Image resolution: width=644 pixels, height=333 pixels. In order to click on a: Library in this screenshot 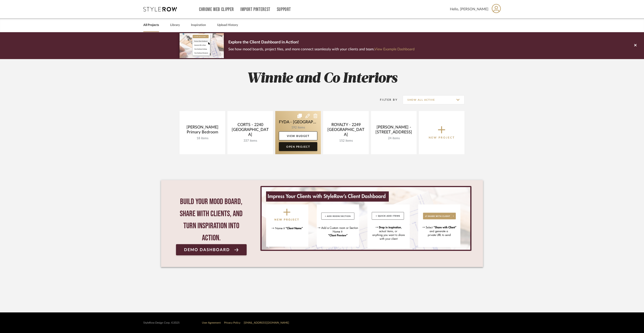, I will do `click(175, 25)`.